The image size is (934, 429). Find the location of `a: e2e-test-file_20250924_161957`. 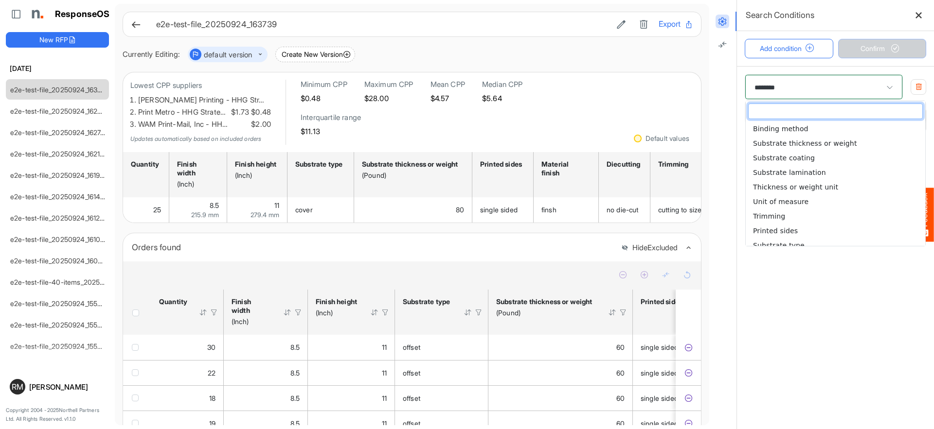

a: e2e-test-file_20250924_161957 is located at coordinates (59, 175).